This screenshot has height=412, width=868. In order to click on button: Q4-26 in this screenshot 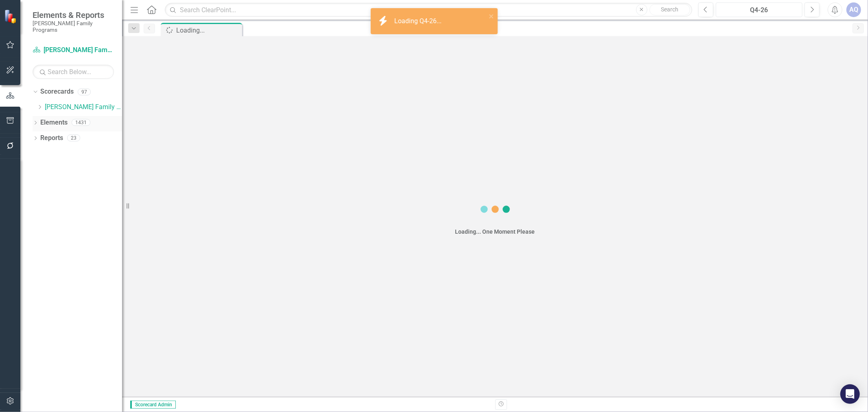, I will do `click(759, 10)`.